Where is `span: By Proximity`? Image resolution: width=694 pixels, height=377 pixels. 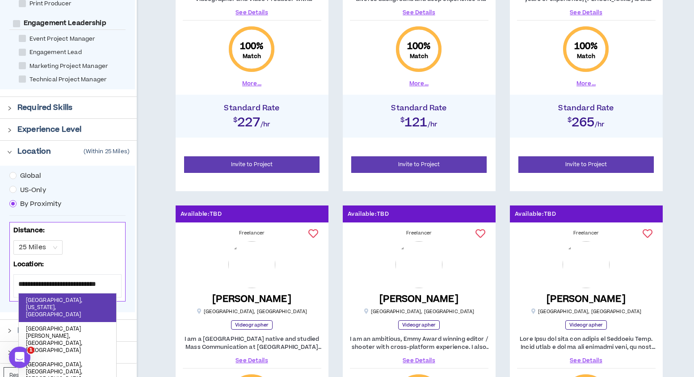
span: By Proximity is located at coordinates (41, 204).